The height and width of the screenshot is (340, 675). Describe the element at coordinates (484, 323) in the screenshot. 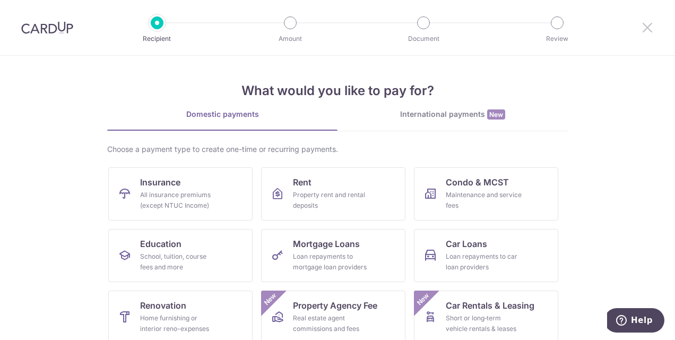

I see `div: Short or long‑term vehicle rentals & leases` at that location.